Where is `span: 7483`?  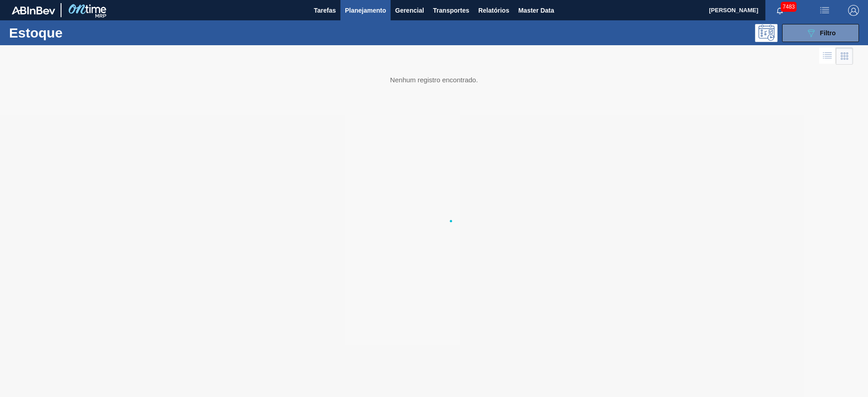
span: 7483 is located at coordinates (788, 7).